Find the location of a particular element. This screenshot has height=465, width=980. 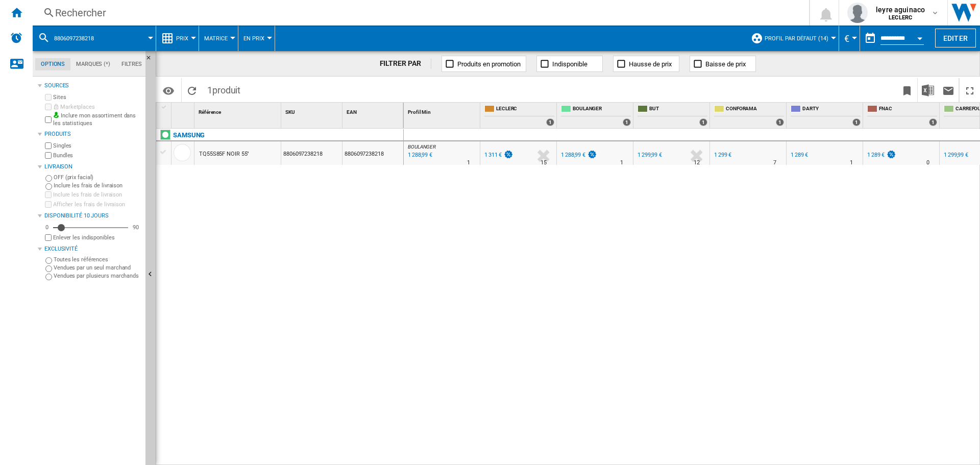

label: Inclure les frais de livraison is located at coordinates (97, 185).